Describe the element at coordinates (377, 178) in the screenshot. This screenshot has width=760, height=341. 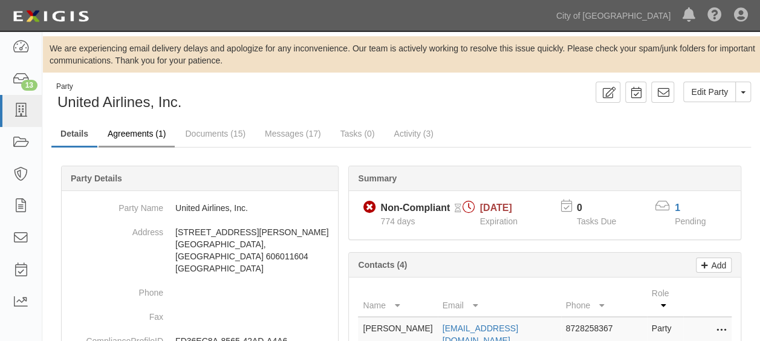
I see `b: Summary` at that location.